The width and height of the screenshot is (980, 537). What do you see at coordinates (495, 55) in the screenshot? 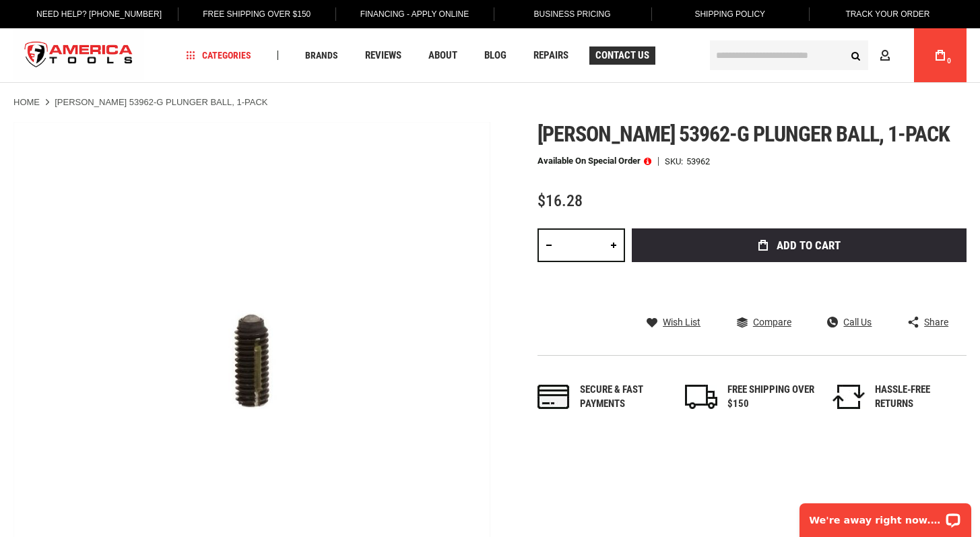
I see `span: Blog` at bounding box center [495, 55].